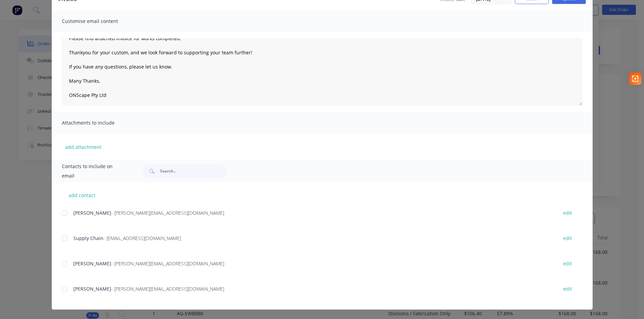 This screenshot has width=644, height=319. What do you see at coordinates (83, 147) in the screenshot?
I see `button: add attachment` at bounding box center [83, 147].